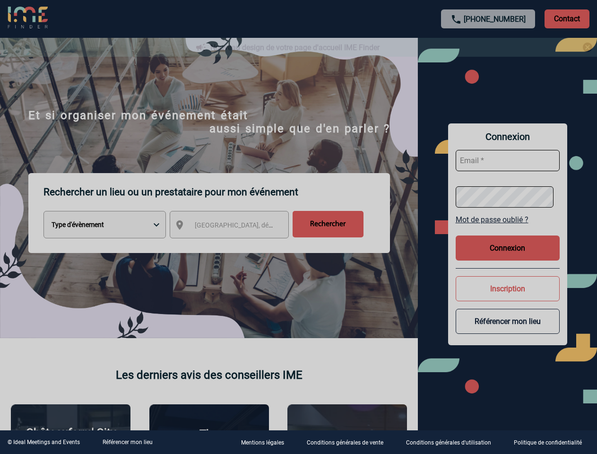  Describe the element at coordinates (345, 443) in the screenshot. I see `p: Conditions générales de vente` at that location.